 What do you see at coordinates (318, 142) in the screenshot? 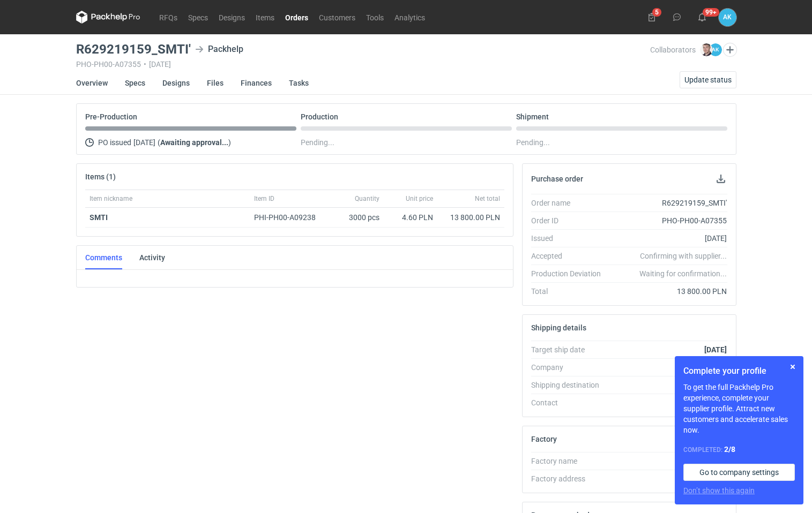
I see `span: Pending...` at bounding box center [318, 142].